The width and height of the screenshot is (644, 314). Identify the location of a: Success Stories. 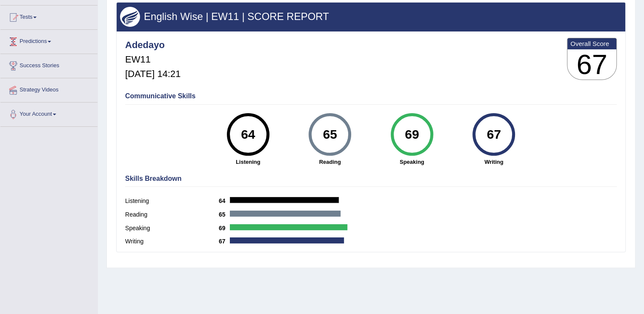
(49, 65).